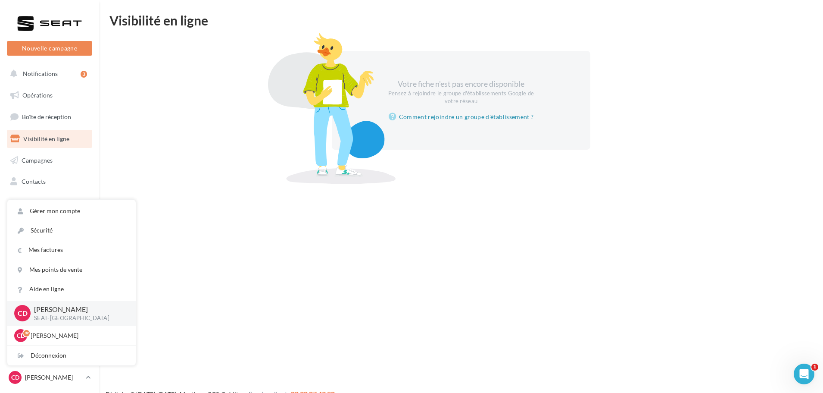 This screenshot has height=393, width=823. Describe the element at coordinates (34, 181) in the screenshot. I see `span: Contacts` at that location.